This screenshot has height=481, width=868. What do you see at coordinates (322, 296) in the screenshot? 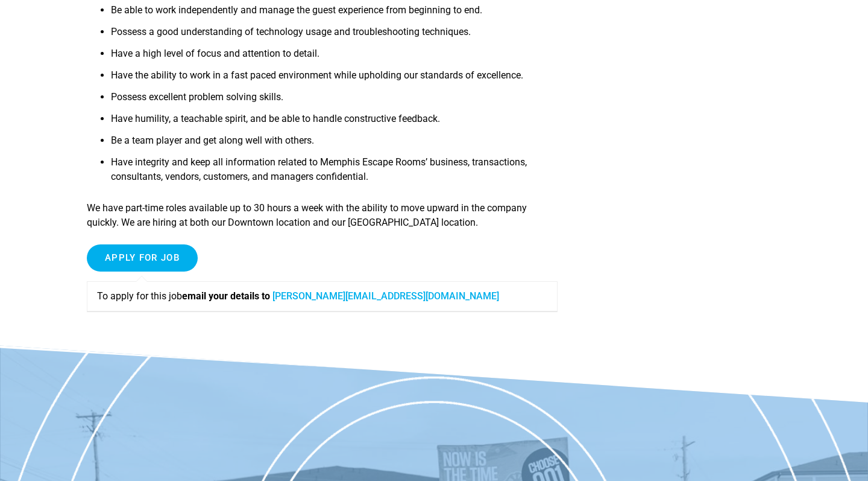
I see `p: To apply for this job` at bounding box center [322, 296].